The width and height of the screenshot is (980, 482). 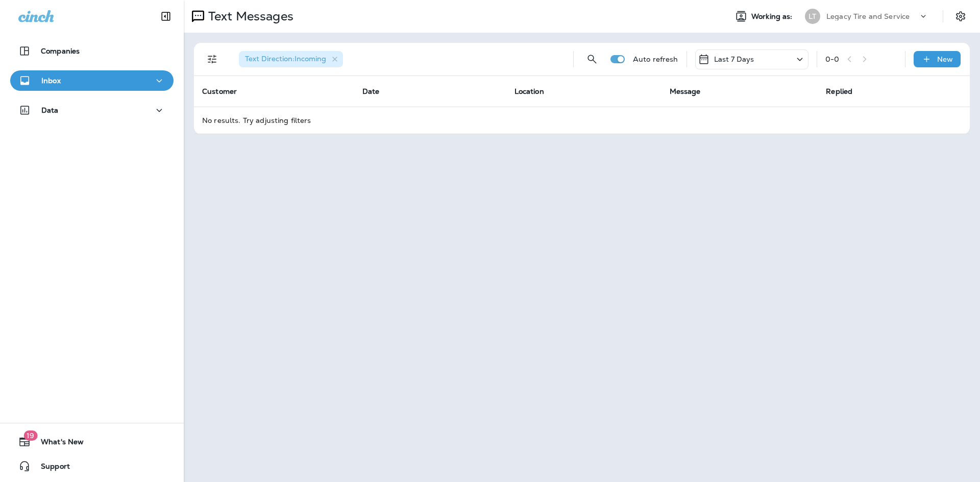 What do you see at coordinates (92, 442) in the screenshot?
I see `button: 19What's New` at bounding box center [92, 442].